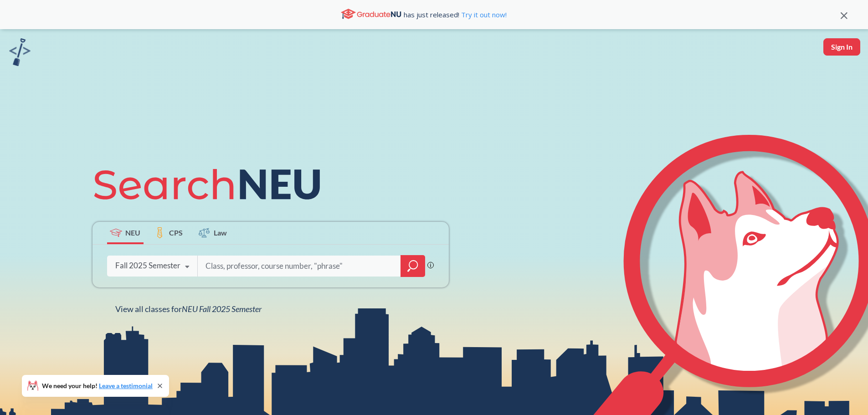 This screenshot has height=415, width=868. I want to click on span: Law, so click(220, 233).